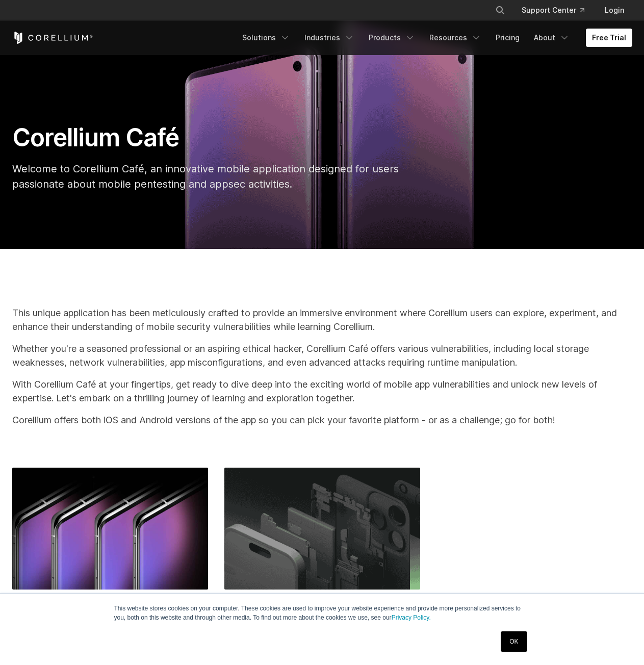 This screenshot has height=665, width=644. I want to click on img: Corellium Café iOS Guide, so click(322, 528).